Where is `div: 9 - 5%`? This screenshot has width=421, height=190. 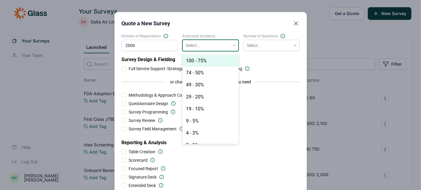 div: 9 - 5% is located at coordinates (210, 121).